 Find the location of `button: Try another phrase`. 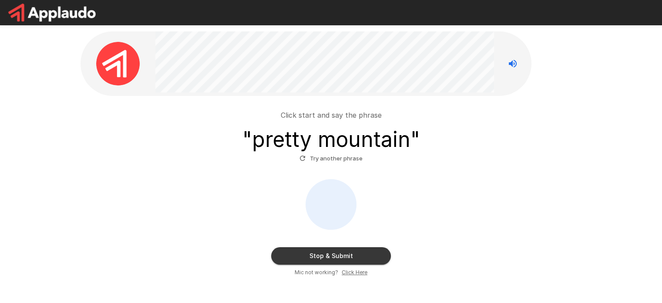

button: Try another phrase is located at coordinates (331, 158).